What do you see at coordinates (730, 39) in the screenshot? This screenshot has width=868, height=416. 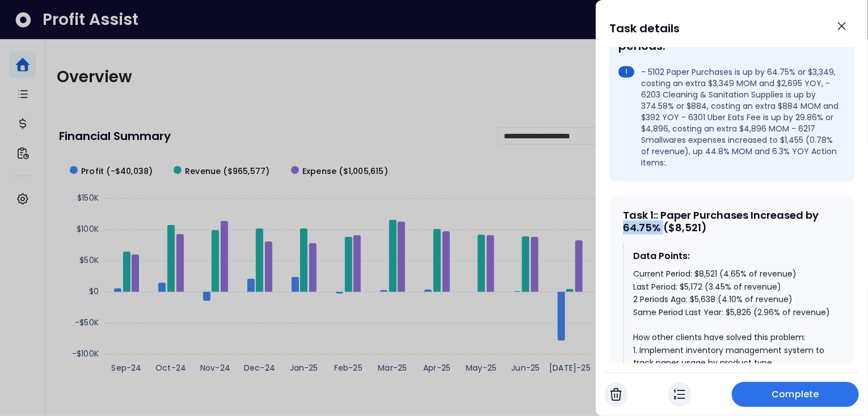 I see `div: What can be improved for future periods:` at bounding box center [730, 39].